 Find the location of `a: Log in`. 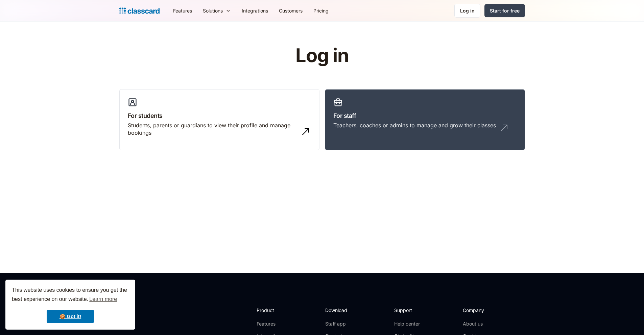

a: Log in is located at coordinates (467, 10).